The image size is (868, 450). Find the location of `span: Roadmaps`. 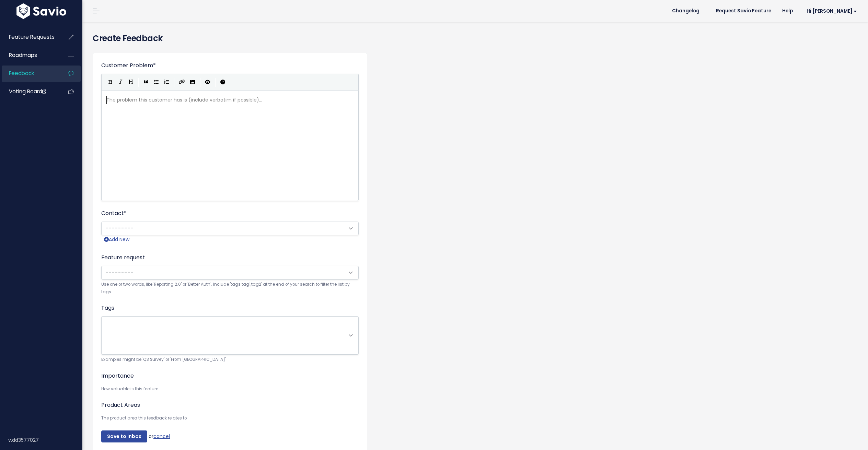

span: Roadmaps is located at coordinates (23, 55).